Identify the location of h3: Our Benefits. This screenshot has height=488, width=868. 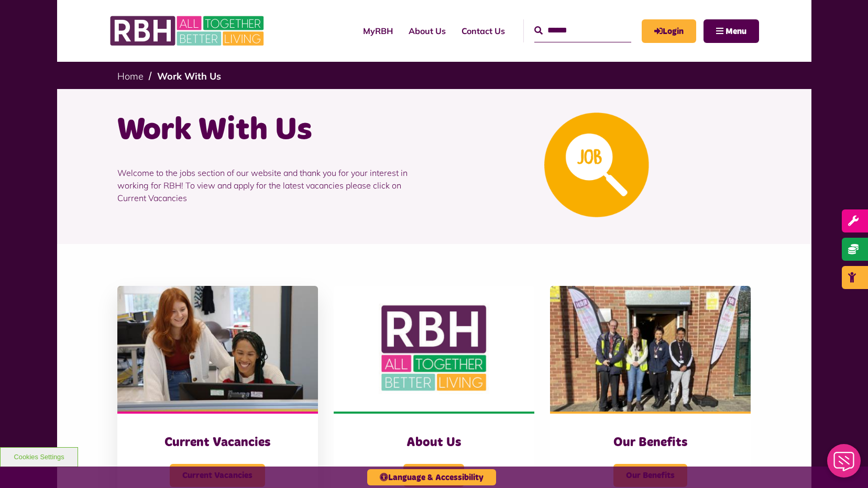
(650, 443).